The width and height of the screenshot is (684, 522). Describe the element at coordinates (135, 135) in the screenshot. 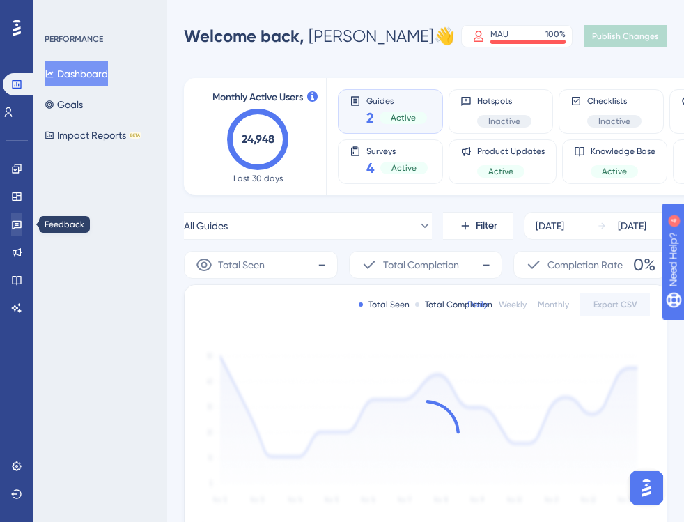

I see `div: BETA` at that location.